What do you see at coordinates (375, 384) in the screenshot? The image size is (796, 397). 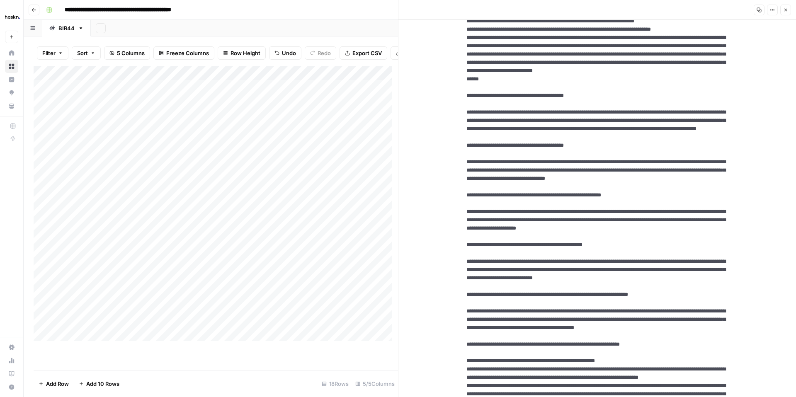 I see `div: 5/5 Columns` at bounding box center [375, 384].